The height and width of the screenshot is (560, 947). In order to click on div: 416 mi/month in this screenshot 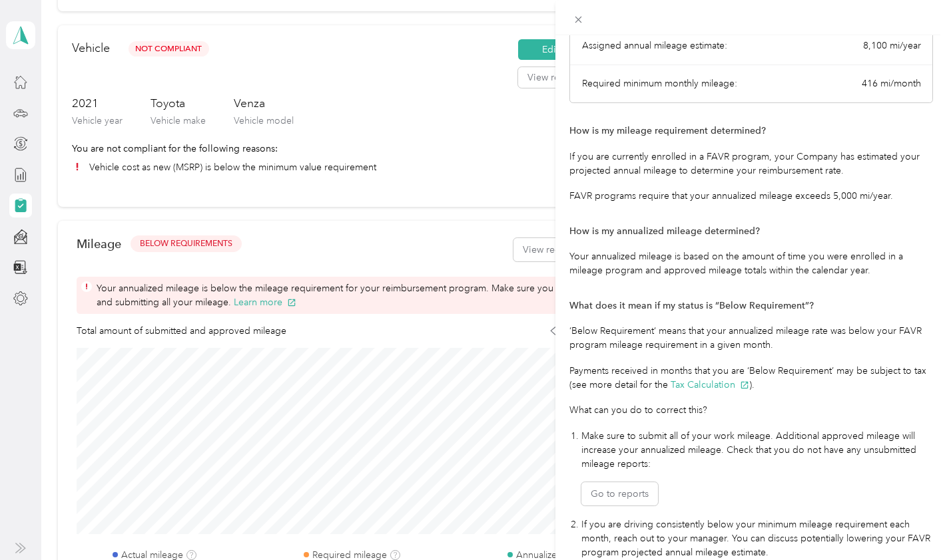, I will do `click(891, 83)`.